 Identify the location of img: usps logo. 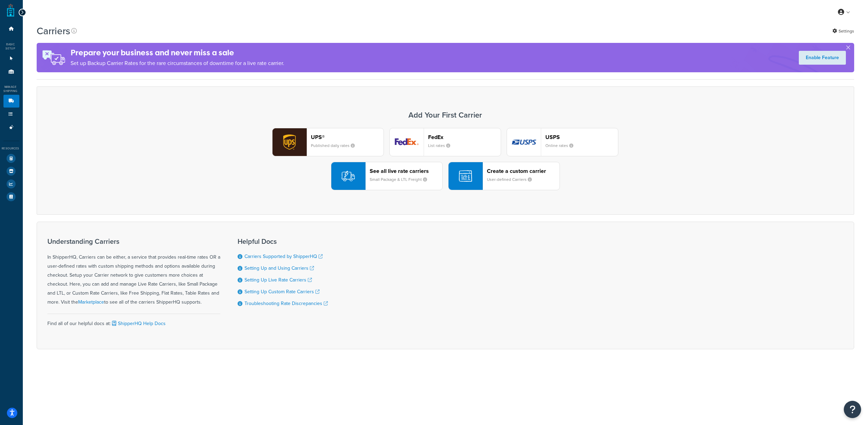
(524, 142).